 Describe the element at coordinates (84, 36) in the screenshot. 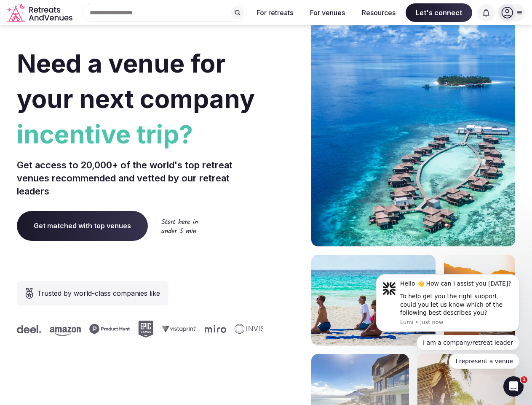

I see `div: message notification from Lumi, Just now. Hello 👋 How can I assist you today? To help get you the...` at that location.